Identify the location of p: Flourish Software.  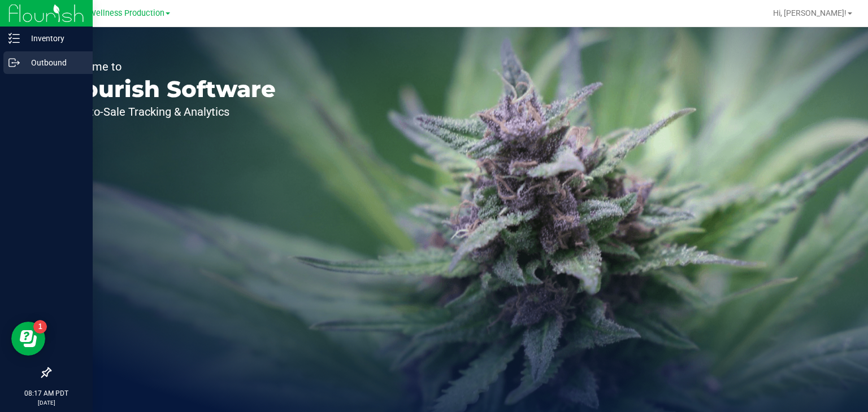
(168, 89).